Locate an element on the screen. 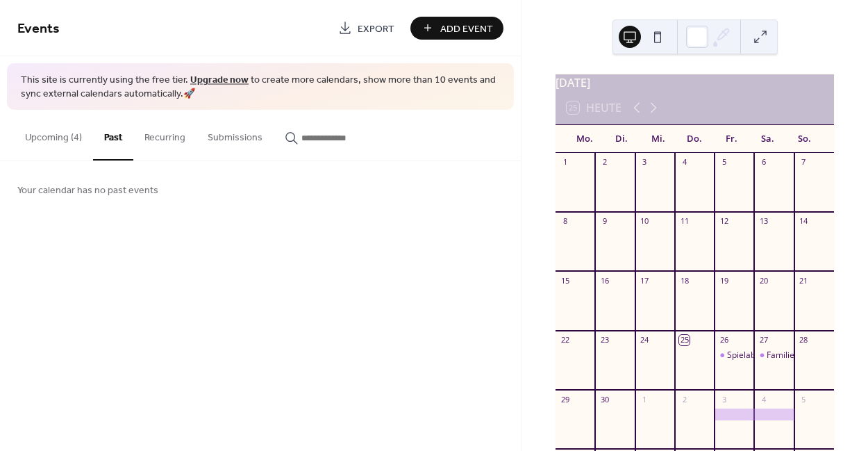  div: 11 is located at coordinates (684, 221).